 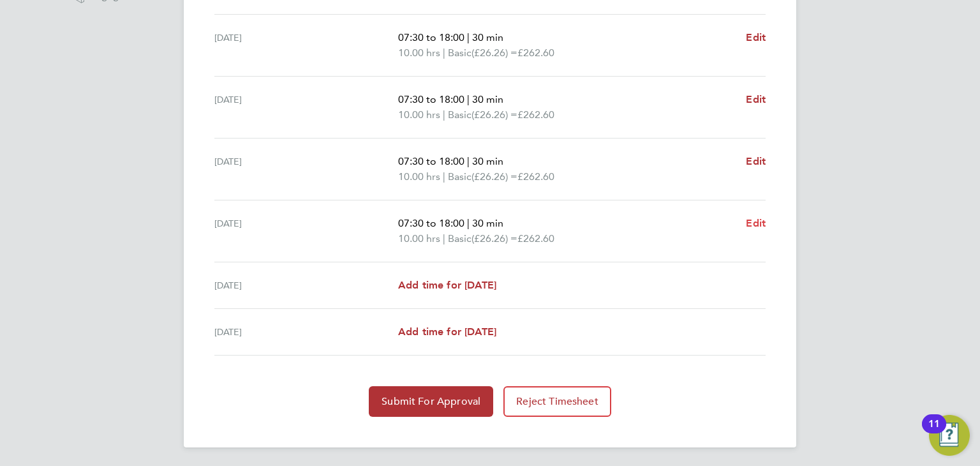 What do you see at coordinates (935, 433) in the screenshot?
I see `div: 11` at bounding box center [935, 433].